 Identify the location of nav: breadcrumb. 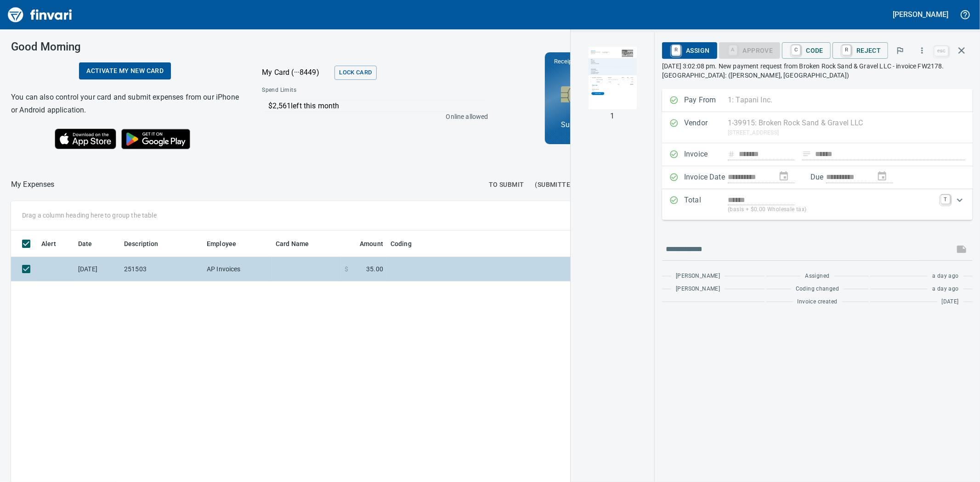
(33, 185).